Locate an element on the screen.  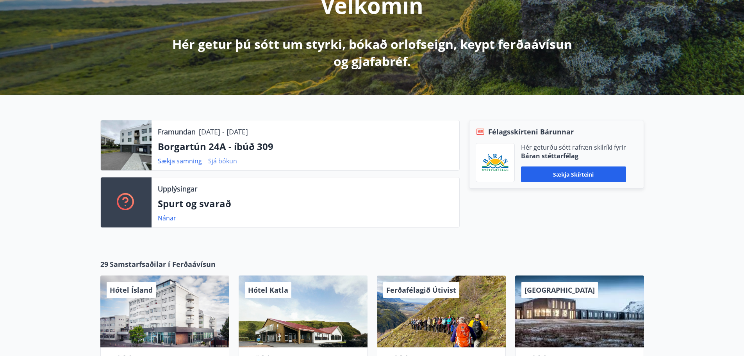
span: Samstarfsaðilar í Ferðaávísun is located at coordinates (163, 264).